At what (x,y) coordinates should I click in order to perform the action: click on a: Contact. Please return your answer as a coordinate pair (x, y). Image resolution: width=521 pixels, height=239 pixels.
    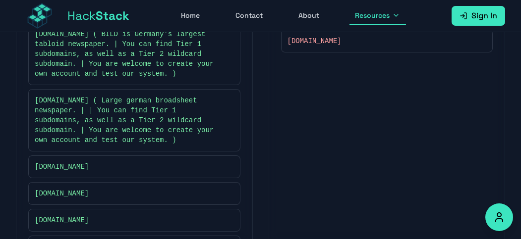
    Looking at the image, I should click on (249, 16).